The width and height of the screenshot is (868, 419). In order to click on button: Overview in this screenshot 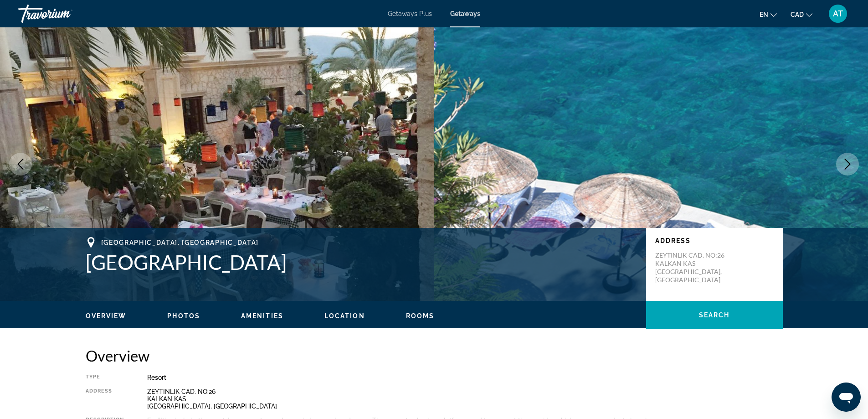, I will do `click(106, 316)`.